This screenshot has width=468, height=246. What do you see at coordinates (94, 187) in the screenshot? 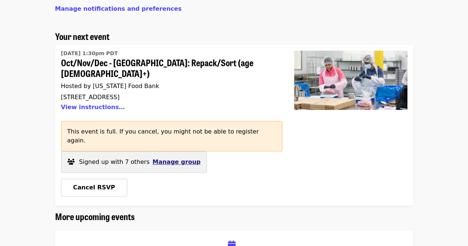
I see `span: Cancel RSVP` at bounding box center [94, 187].